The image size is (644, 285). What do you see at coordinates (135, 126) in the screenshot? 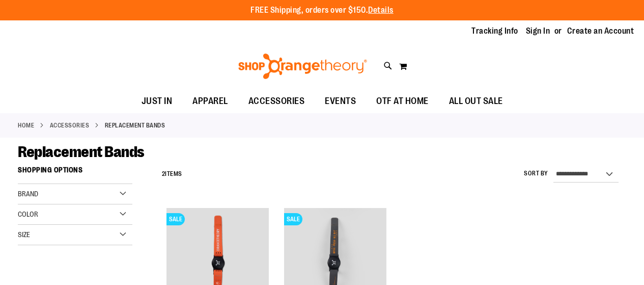
I see `strong: Replacement Bands` at bounding box center [135, 126].